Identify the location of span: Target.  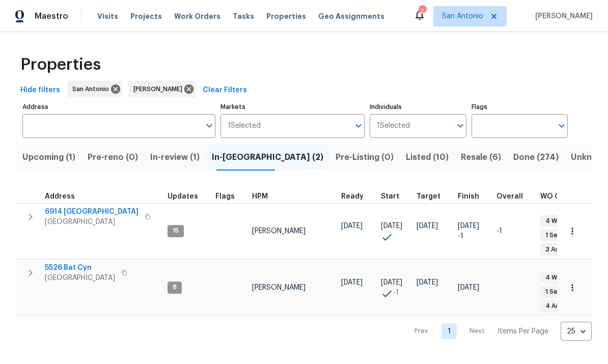
(428, 196).